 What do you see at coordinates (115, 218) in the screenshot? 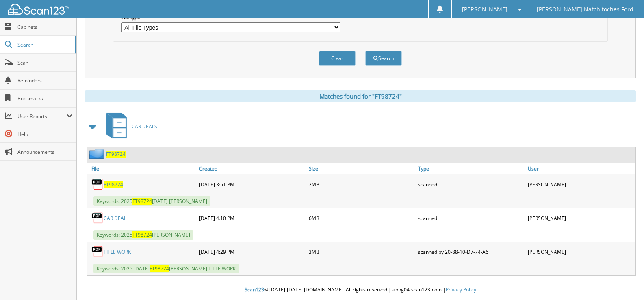
I see `a: CAR DEAL` at bounding box center [115, 218].